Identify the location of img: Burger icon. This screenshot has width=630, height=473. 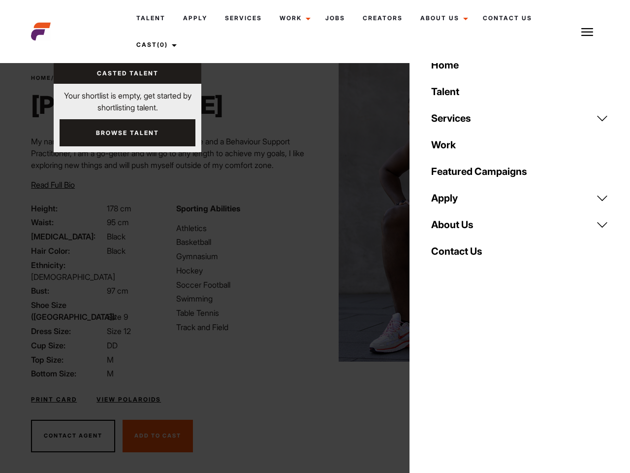
(588, 32).